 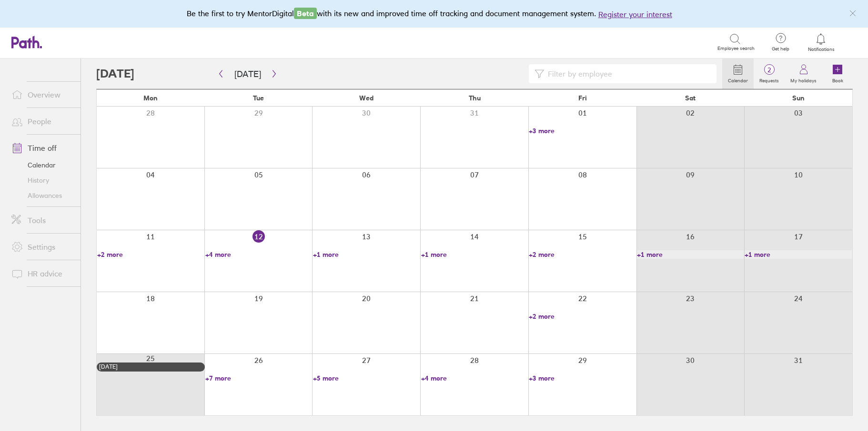 I want to click on span: Tue, so click(x=258, y=98).